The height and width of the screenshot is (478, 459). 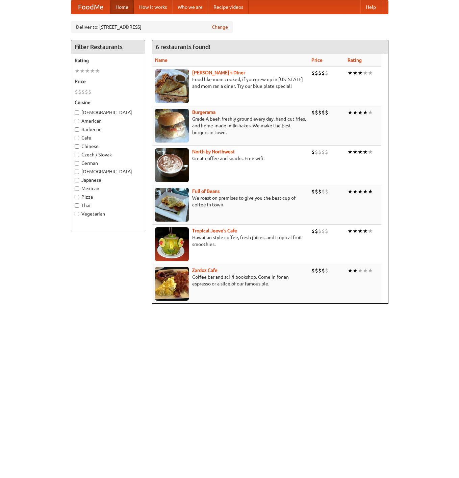 What do you see at coordinates (153, 7) in the screenshot?
I see `a: How it works` at bounding box center [153, 7].